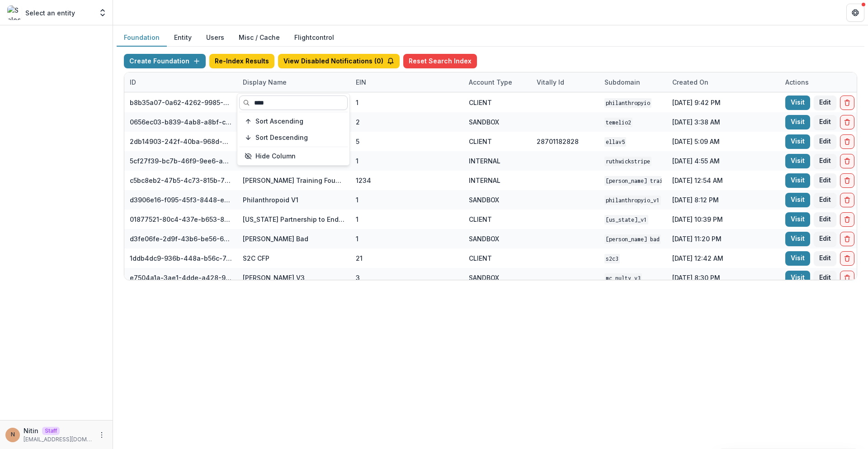 The width and height of the screenshot is (868, 449). What do you see at coordinates (181, 160) in the screenshot?
I see `div: 5cf27f39-bc7b-46f9-9ee6-a7b54b12c735` at bounding box center [181, 160].